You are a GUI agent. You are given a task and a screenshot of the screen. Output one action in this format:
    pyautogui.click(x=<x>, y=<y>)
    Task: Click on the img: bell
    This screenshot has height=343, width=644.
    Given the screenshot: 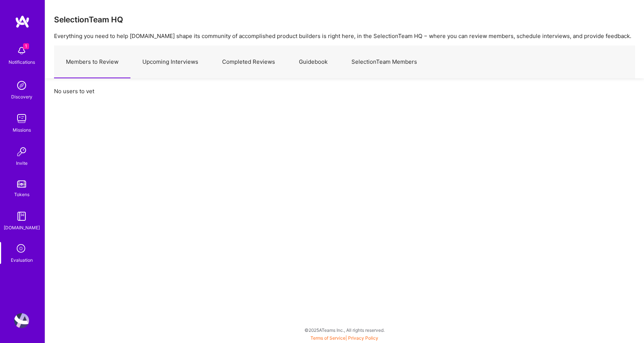 What is the action you would take?
    pyautogui.click(x=22, y=51)
    